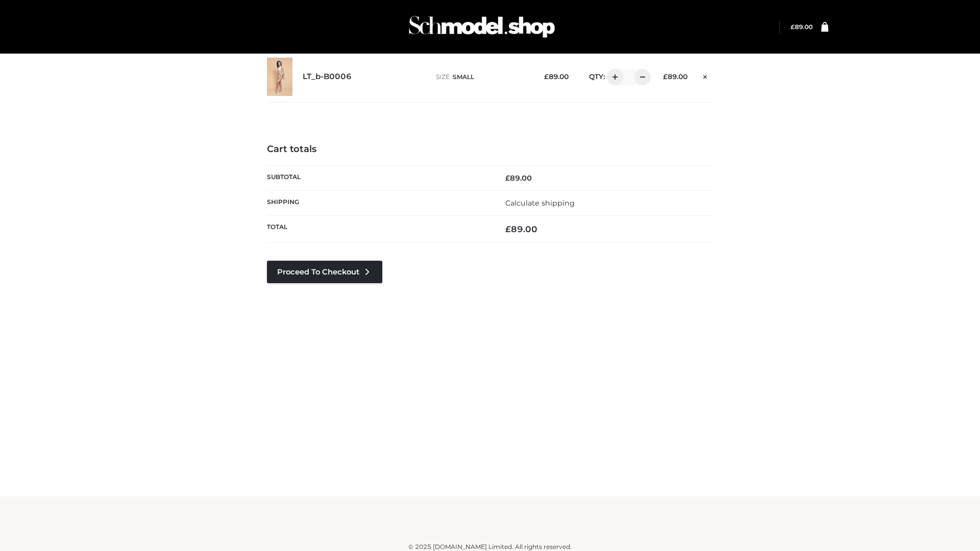 The width and height of the screenshot is (980, 551). I want to click on a: Proceed to Checkout, so click(324, 272).